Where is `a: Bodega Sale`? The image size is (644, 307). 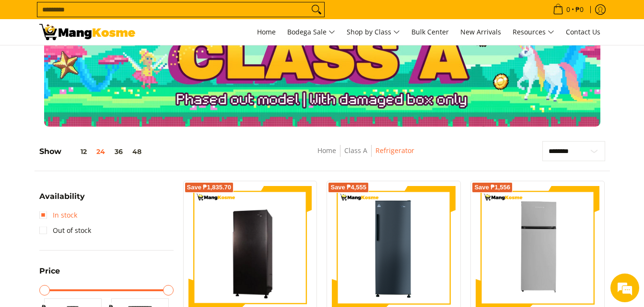 a: Bodega Sale is located at coordinates (311, 32).